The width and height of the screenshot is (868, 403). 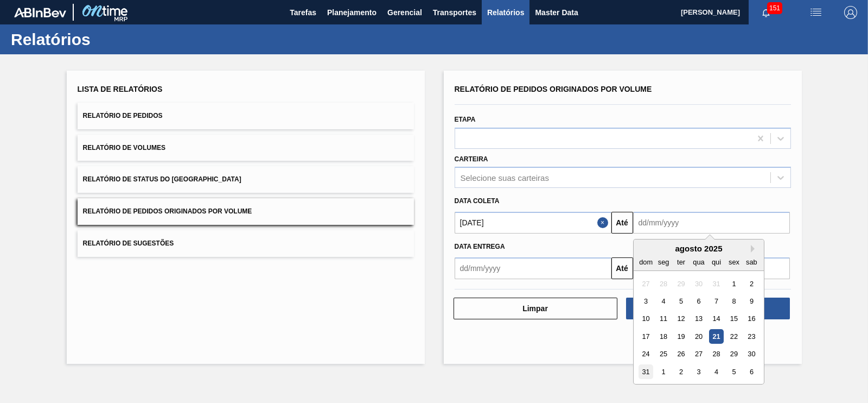 What do you see at coordinates (454, 13) in the screenshot?
I see `span: Transportes` at bounding box center [454, 13].